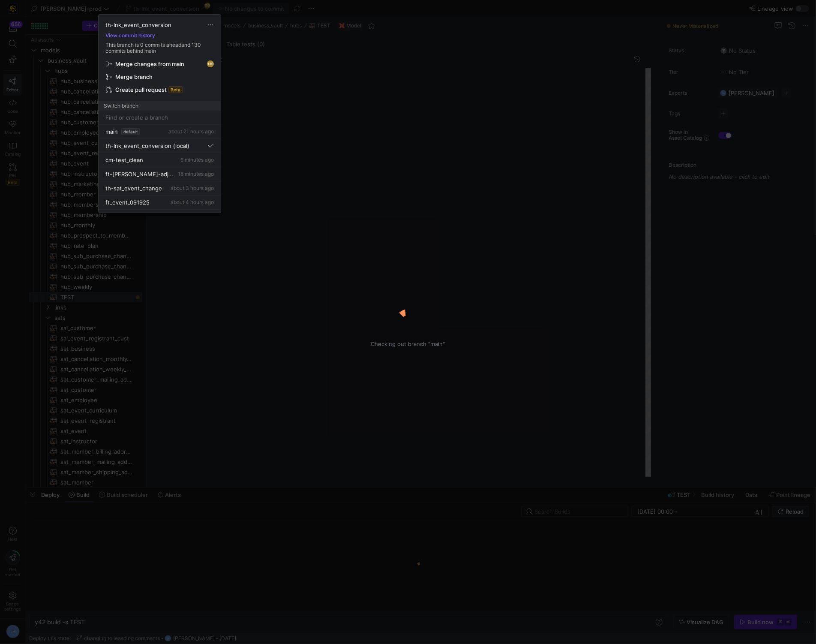  Describe the element at coordinates (133, 77) in the screenshot. I see `span: Merge branch` at that location.